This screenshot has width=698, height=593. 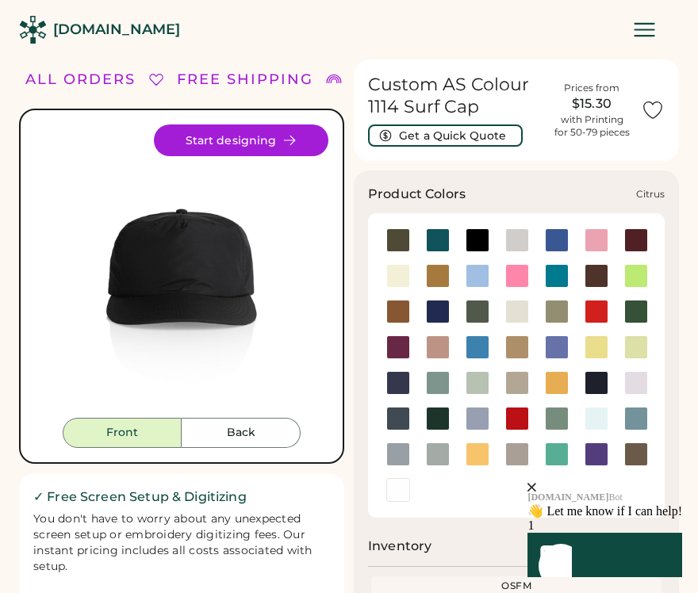 What do you see at coordinates (400, 546) in the screenshot?
I see `h2: Inventory` at bounding box center [400, 546].